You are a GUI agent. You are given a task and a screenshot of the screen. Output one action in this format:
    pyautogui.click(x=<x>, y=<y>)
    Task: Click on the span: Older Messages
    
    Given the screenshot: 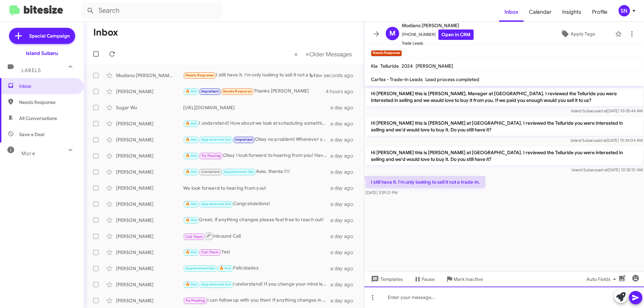 What is the action you would take?
    pyautogui.click(x=330, y=54)
    